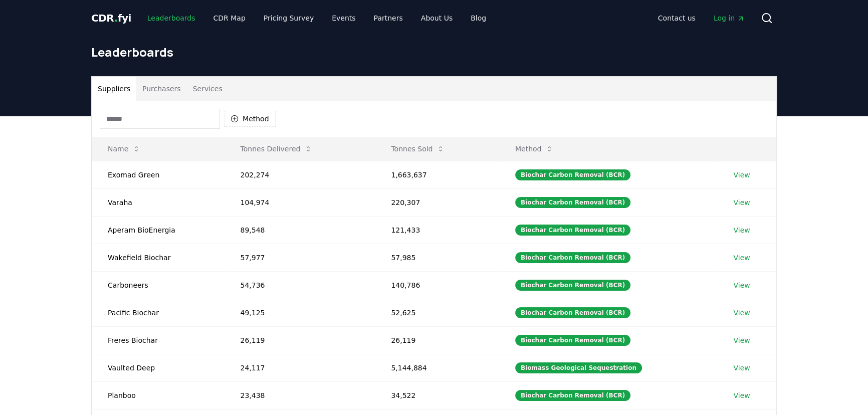 This screenshot has width=868, height=415. What do you see at coordinates (299, 394) in the screenshot?
I see `td: 23,438` at bounding box center [299, 394].